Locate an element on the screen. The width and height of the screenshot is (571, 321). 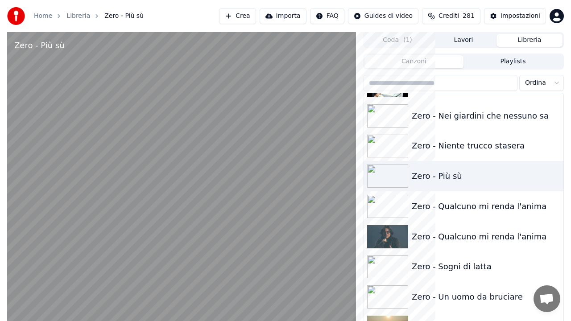
span: 281 is located at coordinates (468, 16).